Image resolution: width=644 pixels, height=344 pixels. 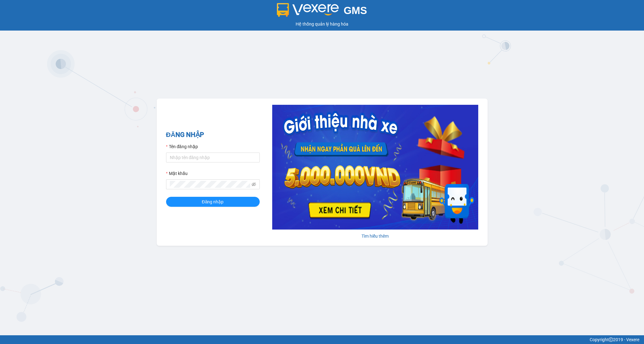 I want to click on label: Mật khẩu, so click(x=176, y=173).